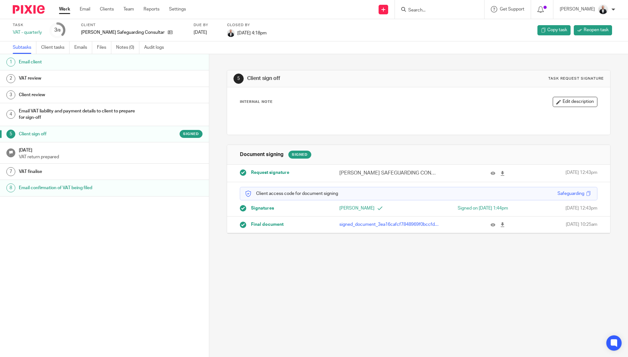  Describe the element at coordinates (80, 172) in the screenshot. I see `h1: VAT finalise` at that location.